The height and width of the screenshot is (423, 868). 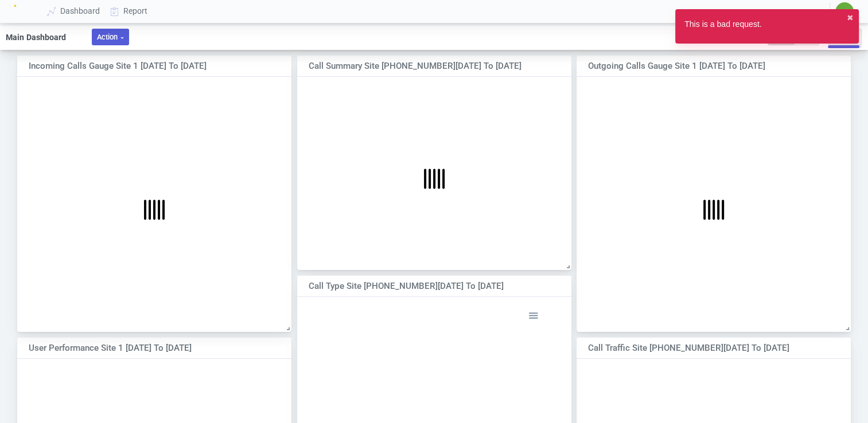 I want to click on div: Menu, so click(x=533, y=314).